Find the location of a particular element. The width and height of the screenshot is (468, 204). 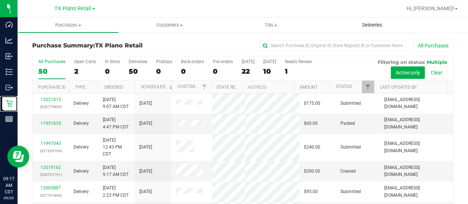

div: Open Carts is located at coordinates (85, 62).